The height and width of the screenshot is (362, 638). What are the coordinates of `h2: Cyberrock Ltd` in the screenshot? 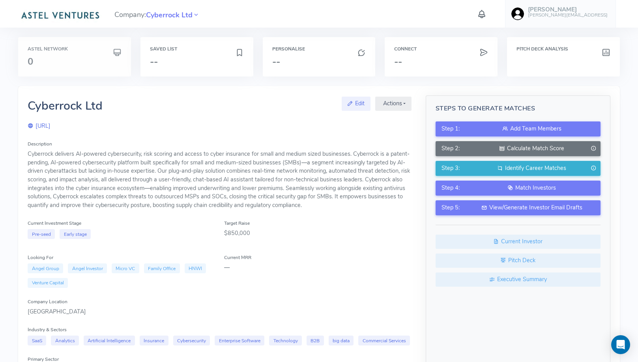 It's located at (65, 106).